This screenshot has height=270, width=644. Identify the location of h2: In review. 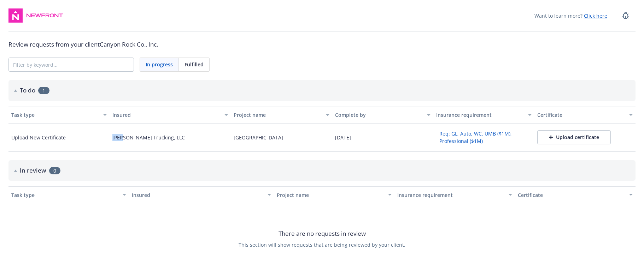
(33, 170).